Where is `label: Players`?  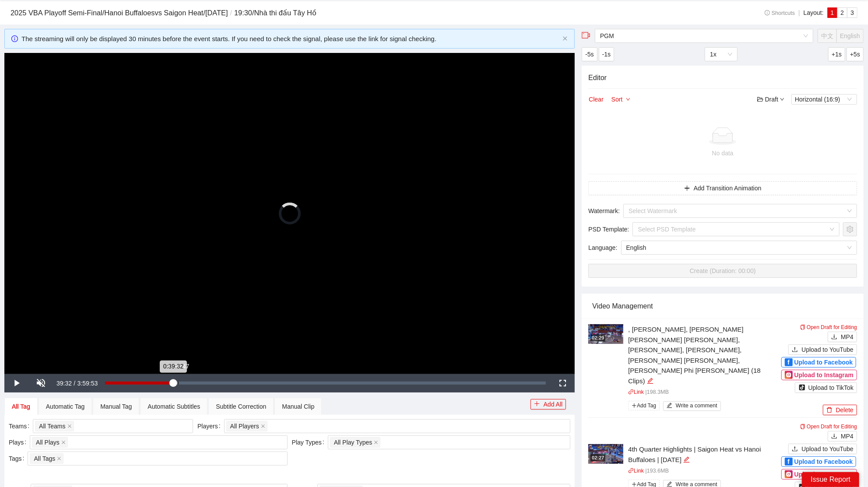 label: Players is located at coordinates (211, 426).